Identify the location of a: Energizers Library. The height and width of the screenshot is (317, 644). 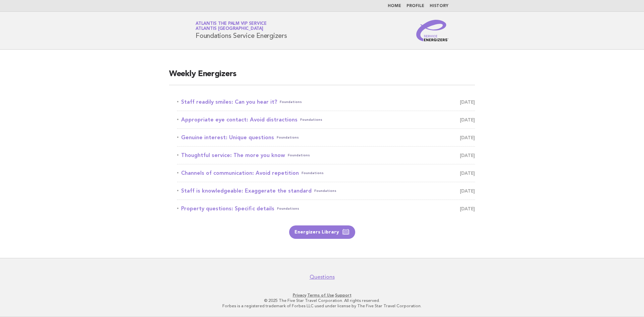
(322, 232).